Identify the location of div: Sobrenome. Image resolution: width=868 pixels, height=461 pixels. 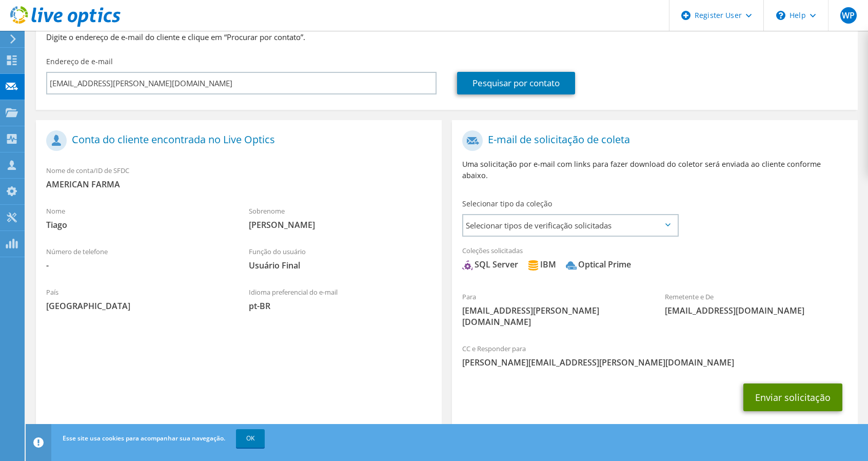
(340, 218).